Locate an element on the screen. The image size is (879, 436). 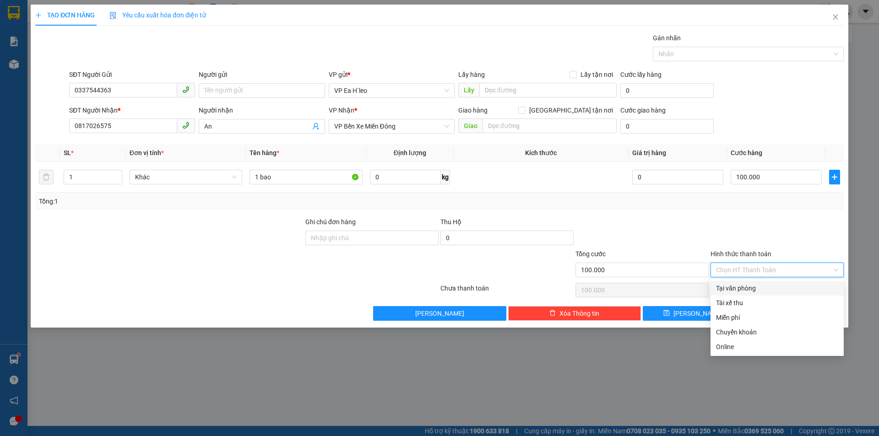
span: Yêu cầu xuất hóa đơn điện tử is located at coordinates (158, 15).